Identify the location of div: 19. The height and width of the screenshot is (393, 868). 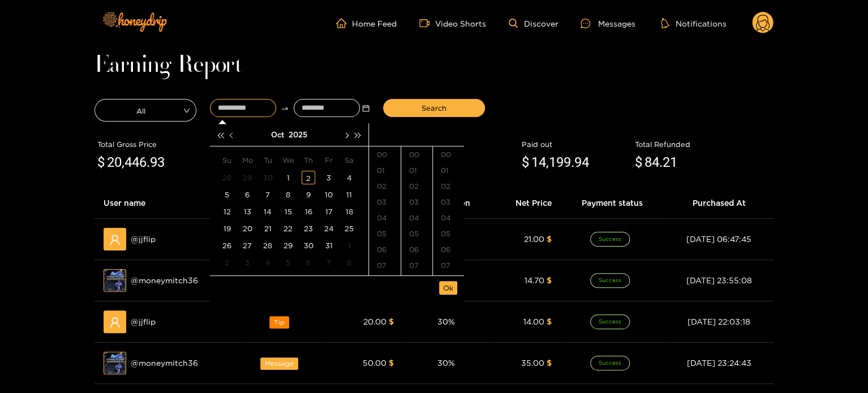
(227, 228).